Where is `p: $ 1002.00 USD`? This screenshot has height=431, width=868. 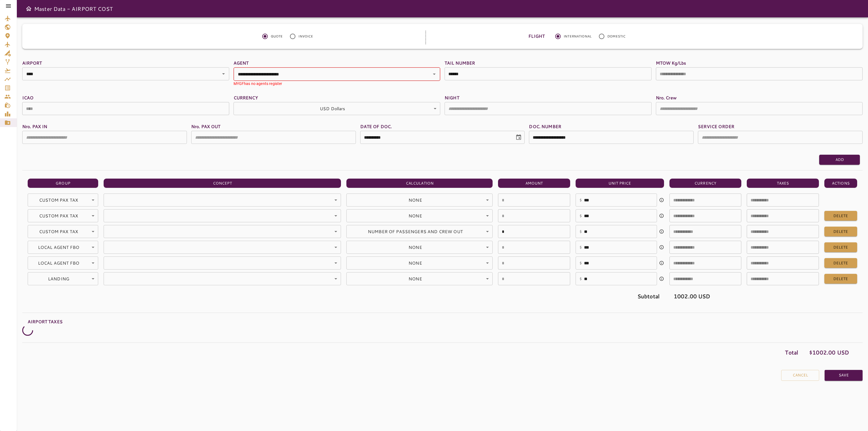
p: $ 1002.00 USD is located at coordinates (829, 352).